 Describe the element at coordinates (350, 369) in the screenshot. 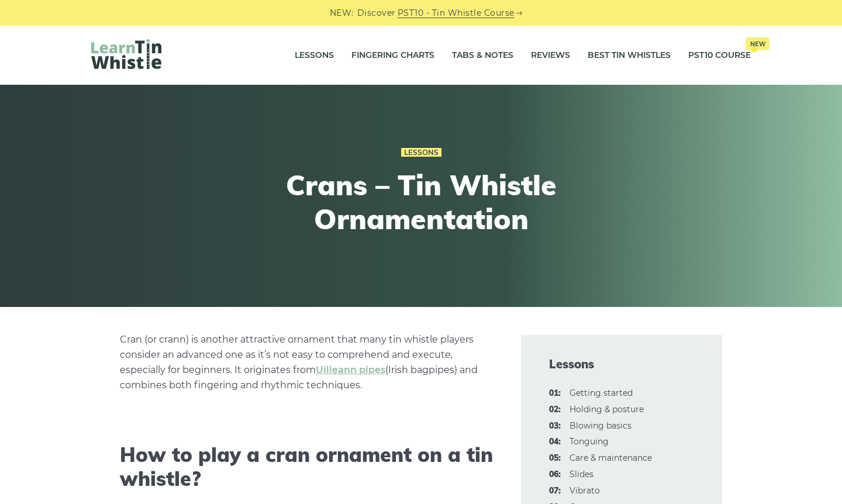

I see `a: Uilleann pipes` at that location.